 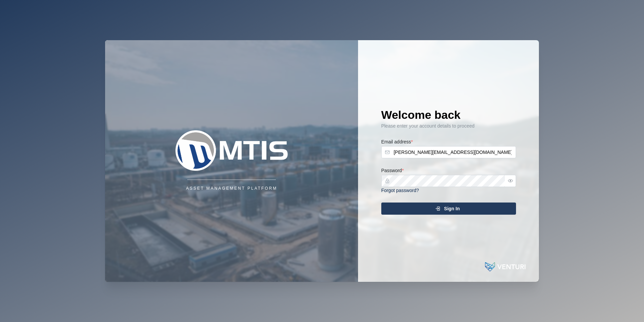 I want to click on span: Sign In, so click(x=452, y=208).